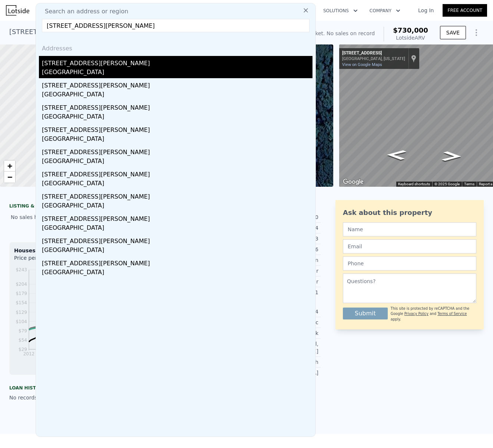 This screenshot has width=493, height=448. I want to click on span: Search an address or region, so click(83, 11).